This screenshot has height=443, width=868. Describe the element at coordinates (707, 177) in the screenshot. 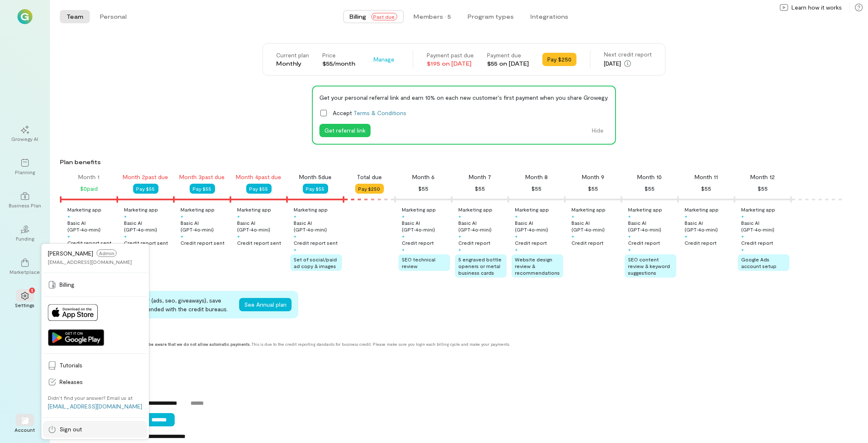

I see `div: Month 11` at that location.